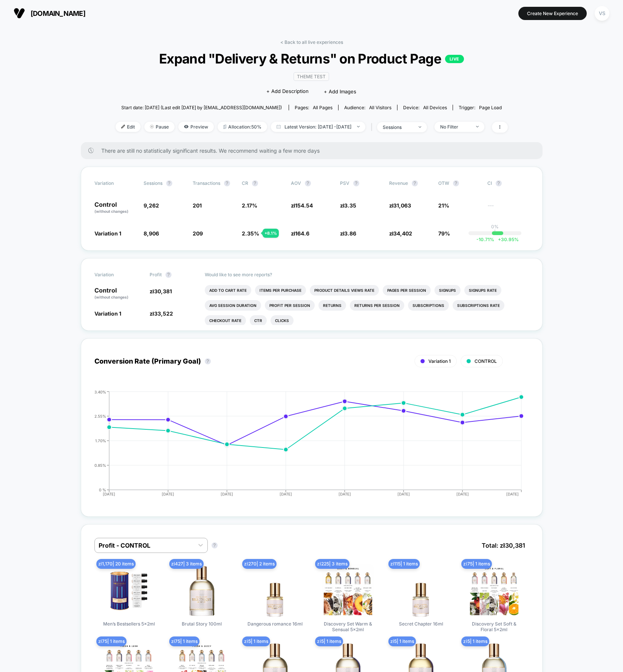 Image resolution: width=623 pixels, height=672 pixels. I want to click on span: AOV, so click(296, 183).